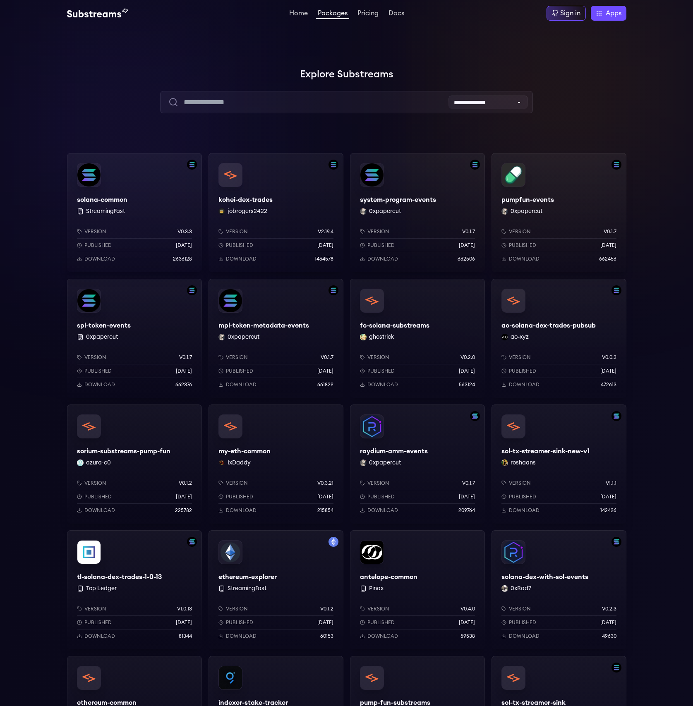  What do you see at coordinates (467, 385) in the screenshot?
I see `p: 563124` at bounding box center [467, 385].